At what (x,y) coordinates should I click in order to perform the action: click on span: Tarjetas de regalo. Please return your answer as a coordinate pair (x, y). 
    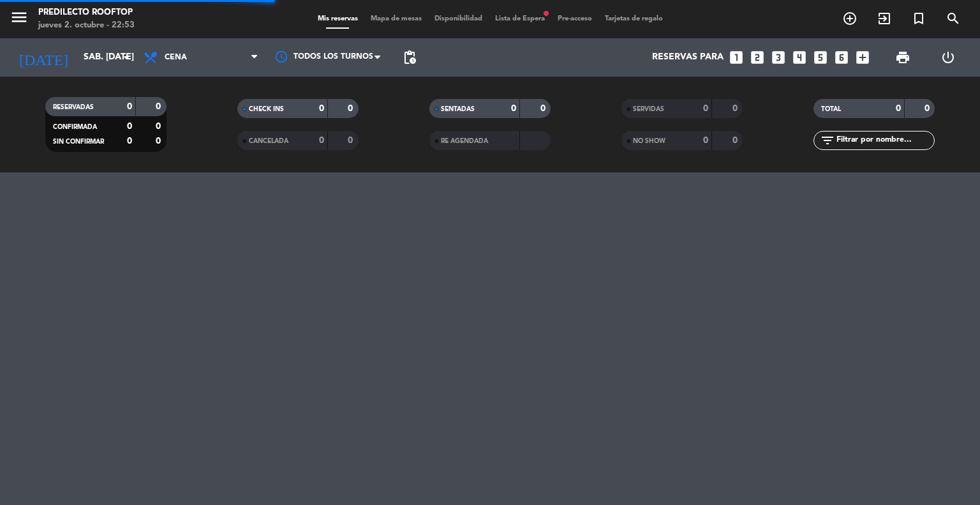
    Looking at the image, I should click on (634, 19).